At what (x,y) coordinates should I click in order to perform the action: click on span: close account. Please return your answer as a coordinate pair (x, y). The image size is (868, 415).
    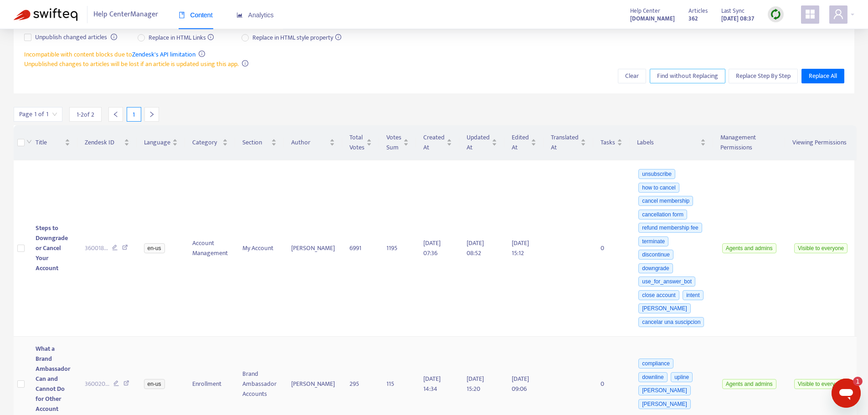
    Looking at the image, I should click on (658, 295).